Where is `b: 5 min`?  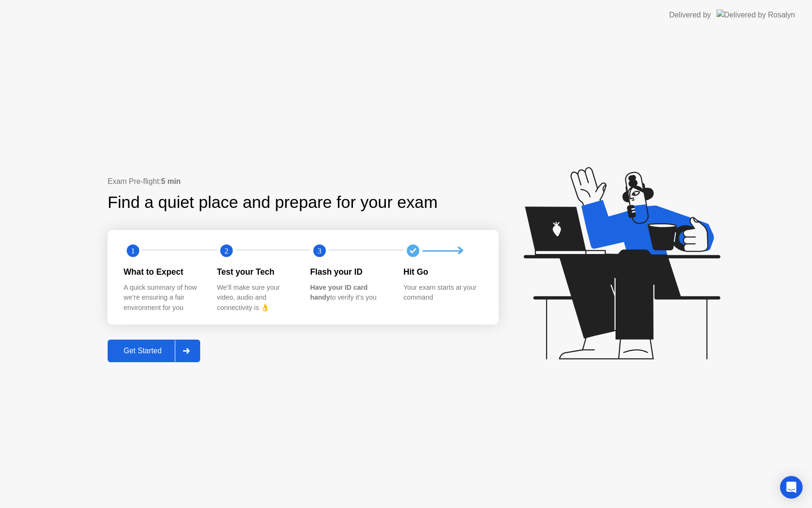
b: 5 min is located at coordinates (171, 181).